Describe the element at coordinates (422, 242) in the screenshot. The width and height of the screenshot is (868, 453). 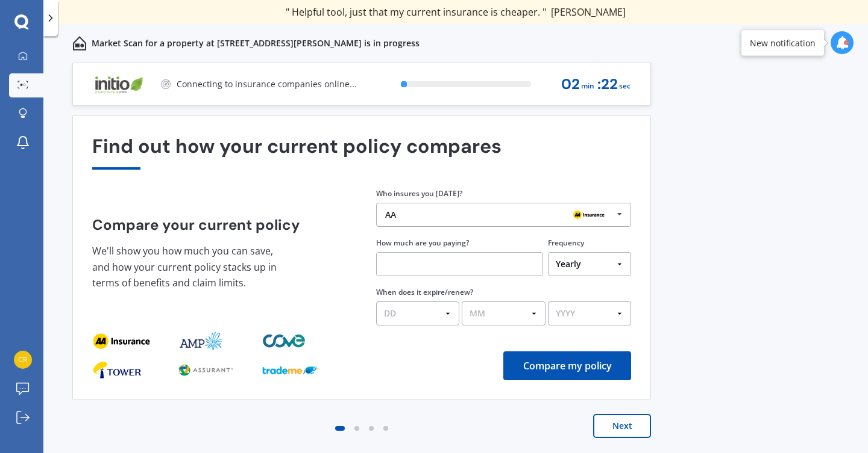
I see `label: How much are you paying?` at that location.